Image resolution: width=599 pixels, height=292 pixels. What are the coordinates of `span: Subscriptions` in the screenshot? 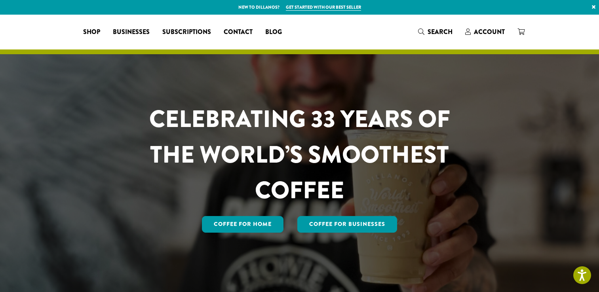 It's located at (186, 32).